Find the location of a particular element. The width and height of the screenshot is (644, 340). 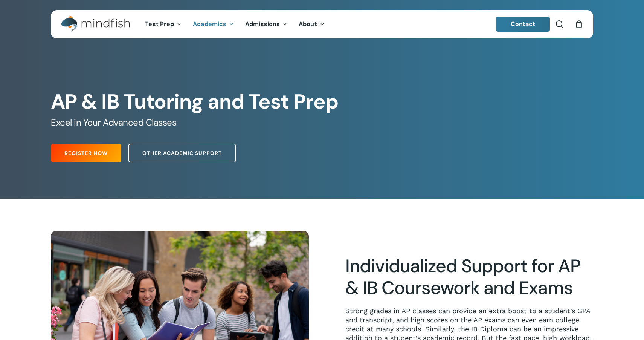

header: Main Menu is located at coordinates (322, 24).